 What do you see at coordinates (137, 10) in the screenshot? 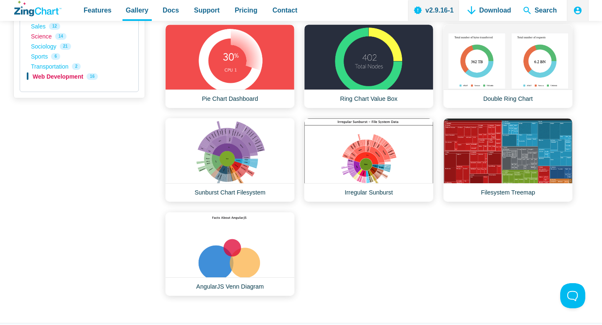
I see `span: Gallery` at bounding box center [137, 10].